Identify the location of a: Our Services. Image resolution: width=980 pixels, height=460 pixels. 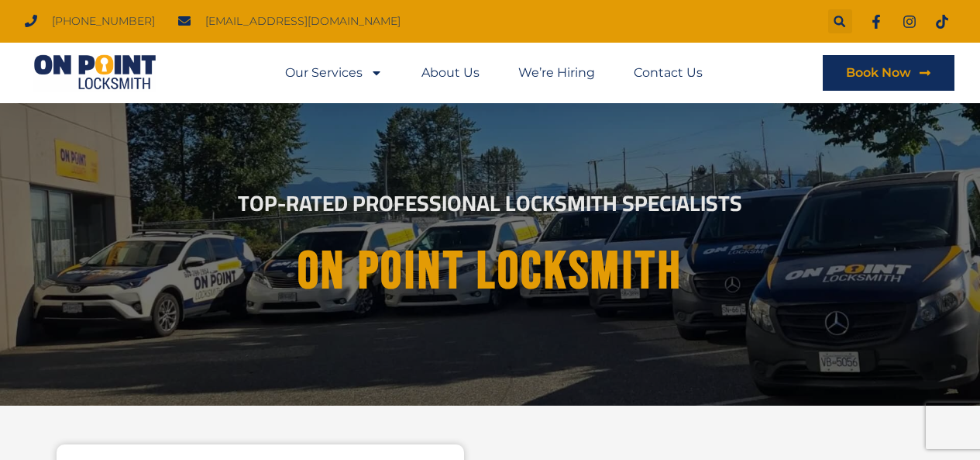
(334, 73).